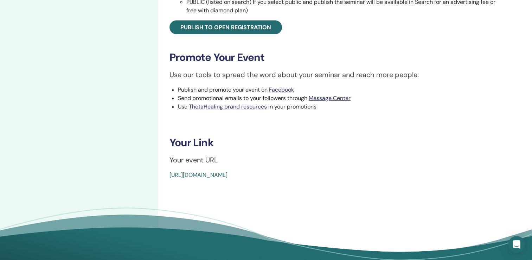 Image resolution: width=532 pixels, height=260 pixels. Describe the element at coordinates (226, 27) in the screenshot. I see `span: Publish to open registration` at that location.